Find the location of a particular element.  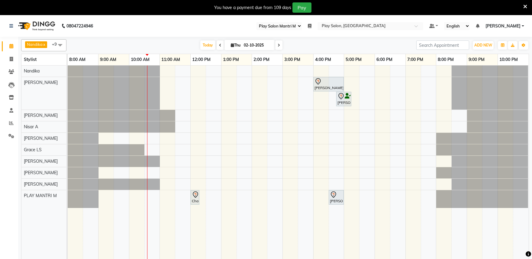

a: 8:00 PM is located at coordinates (446, 60).